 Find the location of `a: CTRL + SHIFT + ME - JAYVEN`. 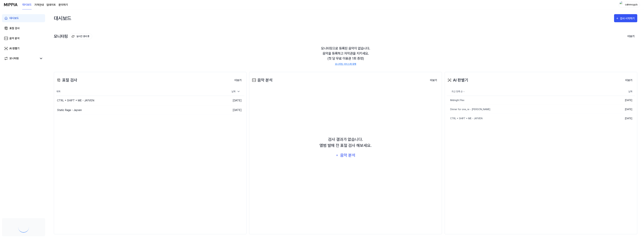

a: CTRL + SHIFT + ME - JAYVEN is located at coordinates (531, 118).